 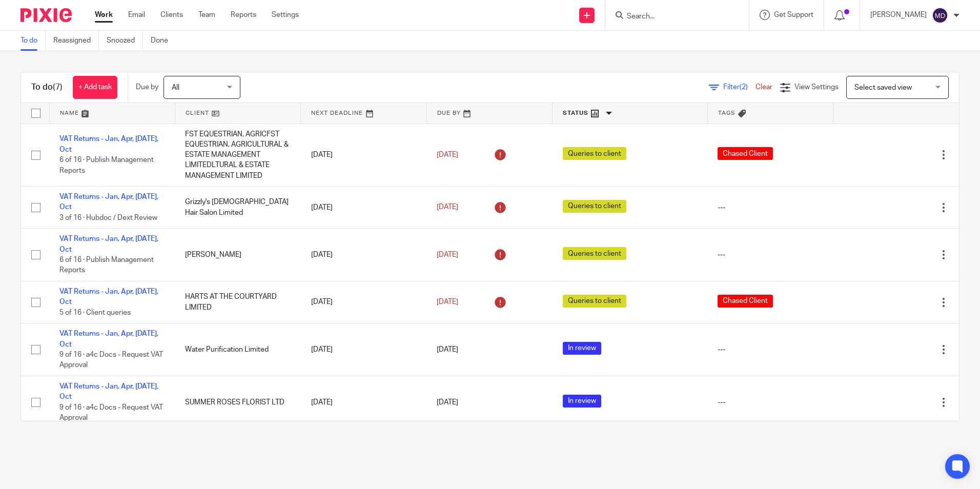 What do you see at coordinates (237, 155) in the screenshot?
I see `td: FST EQUESTRIAN, AGRICFST EQUESTRIAN, AGRICULTURAL & ESTATE MANAGEMENT LIMITEDLTURAL & ESTATE MANA...` at bounding box center [237, 155].